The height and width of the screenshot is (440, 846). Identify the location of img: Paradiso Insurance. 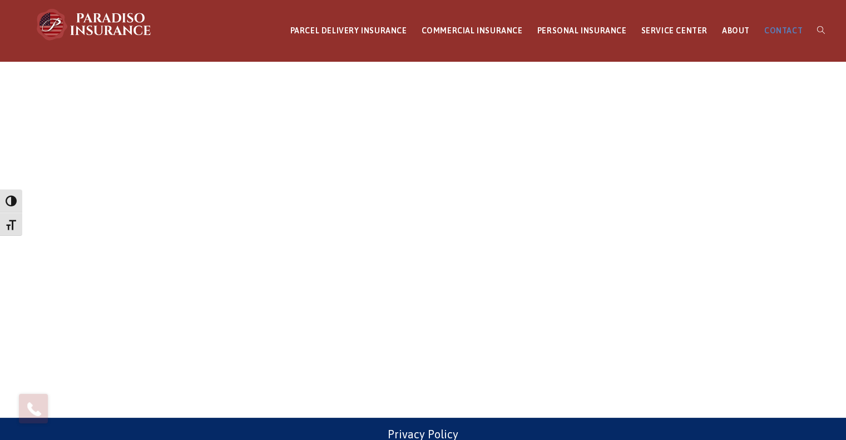
(95, 24).